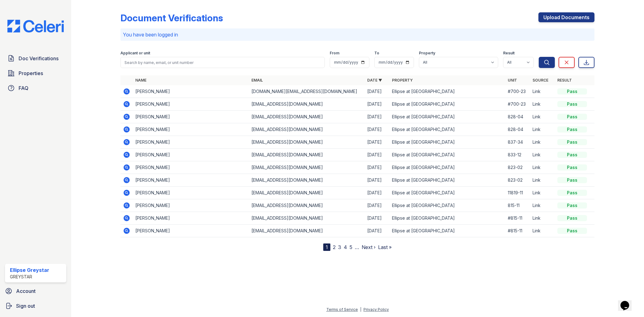 The height and width of the screenshot is (317, 644). I want to click on a: Privacy Policy, so click(377, 310).